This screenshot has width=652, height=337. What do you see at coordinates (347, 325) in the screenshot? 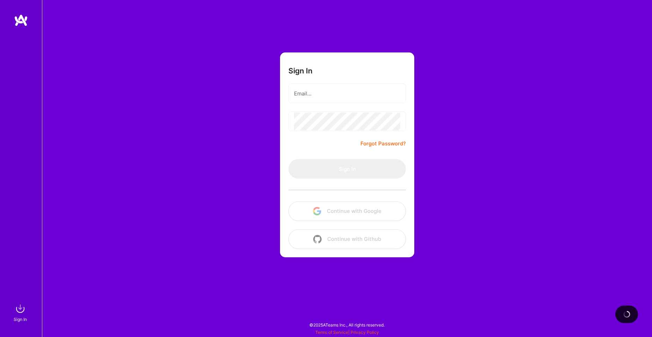
I see `div: © 2025 ATeams Inc., All rights reserved.` at bounding box center [347, 325].